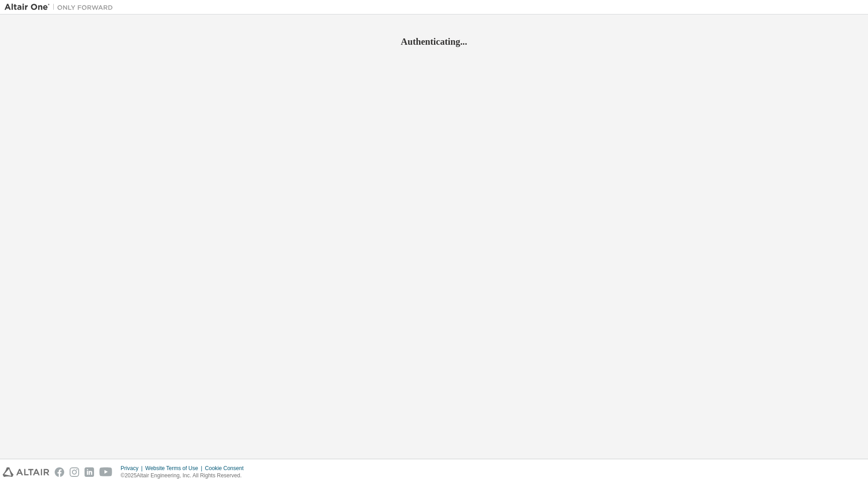  What do you see at coordinates (89, 472) in the screenshot?
I see `img: linkedin.svg` at bounding box center [89, 472].